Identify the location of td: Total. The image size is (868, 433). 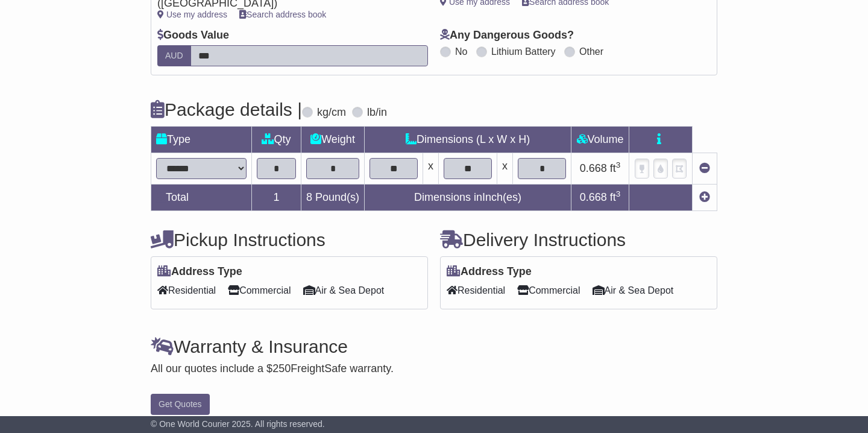
(201, 197).